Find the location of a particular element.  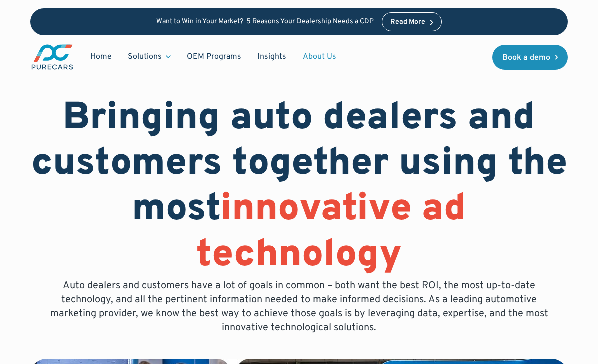

p: Auto dealers and customers have a lot of goals in common – both want the best ROI, the most up-to... is located at coordinates (299, 307).